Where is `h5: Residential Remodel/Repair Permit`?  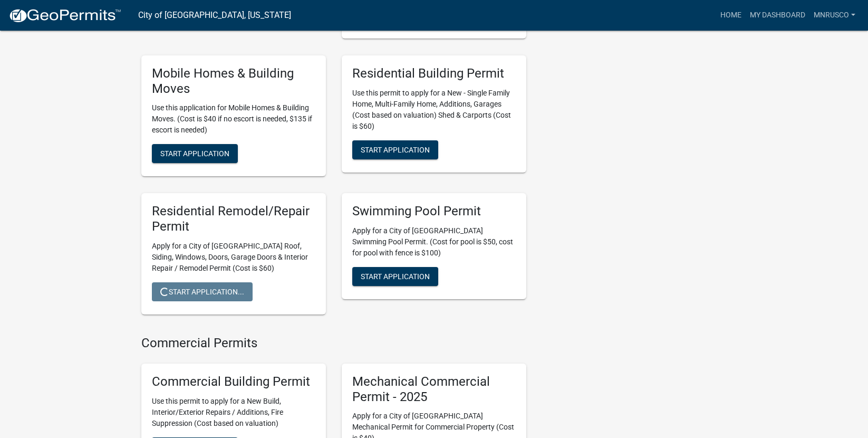 h5: Residential Remodel/Repair Permit is located at coordinates (233, 219).